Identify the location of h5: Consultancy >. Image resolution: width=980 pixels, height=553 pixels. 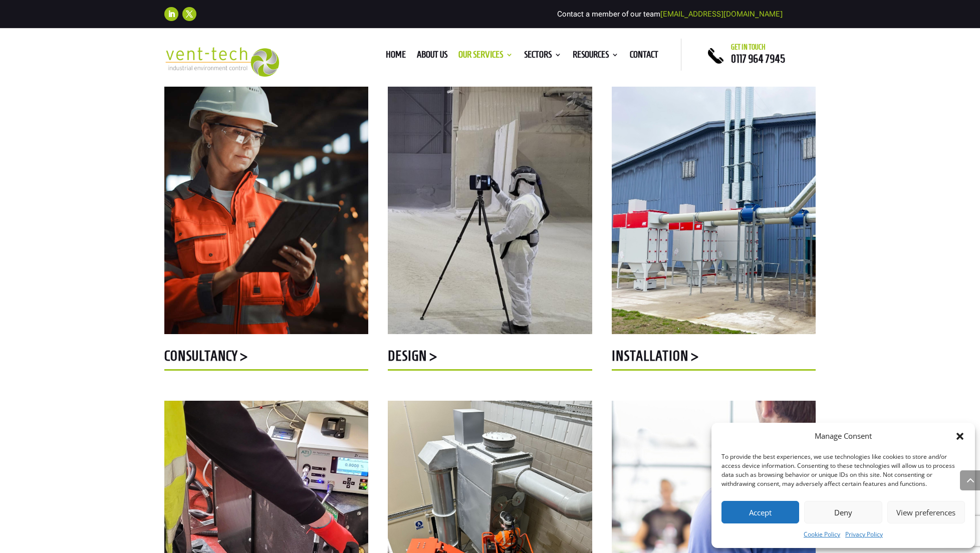
(266, 358).